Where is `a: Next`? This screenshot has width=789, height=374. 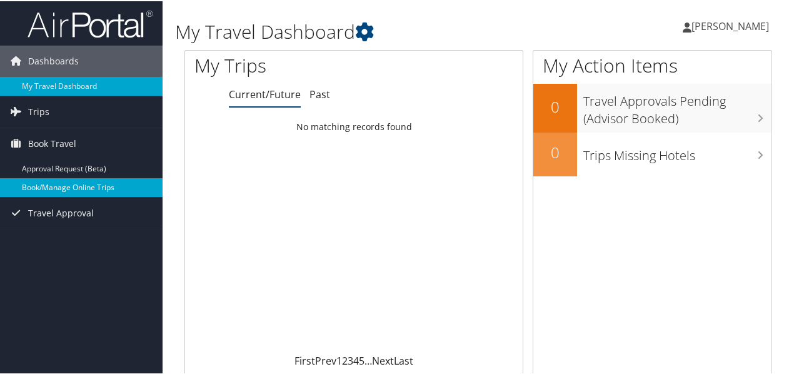 a: Next is located at coordinates (382, 359).